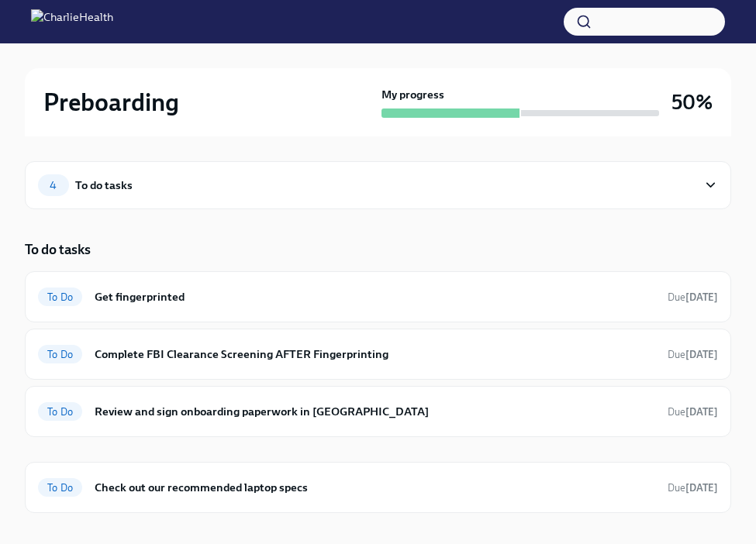  I want to click on strong: My progress, so click(413, 94).